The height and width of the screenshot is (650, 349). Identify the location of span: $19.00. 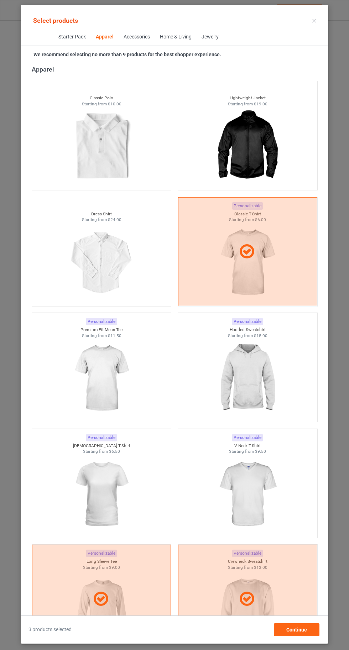
(261, 104).